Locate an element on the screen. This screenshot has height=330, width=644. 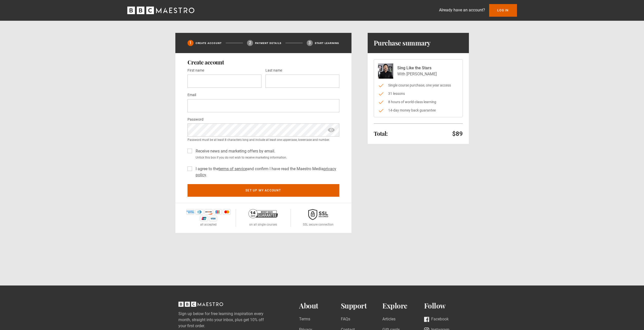
label: Last name is located at coordinates (274, 71).